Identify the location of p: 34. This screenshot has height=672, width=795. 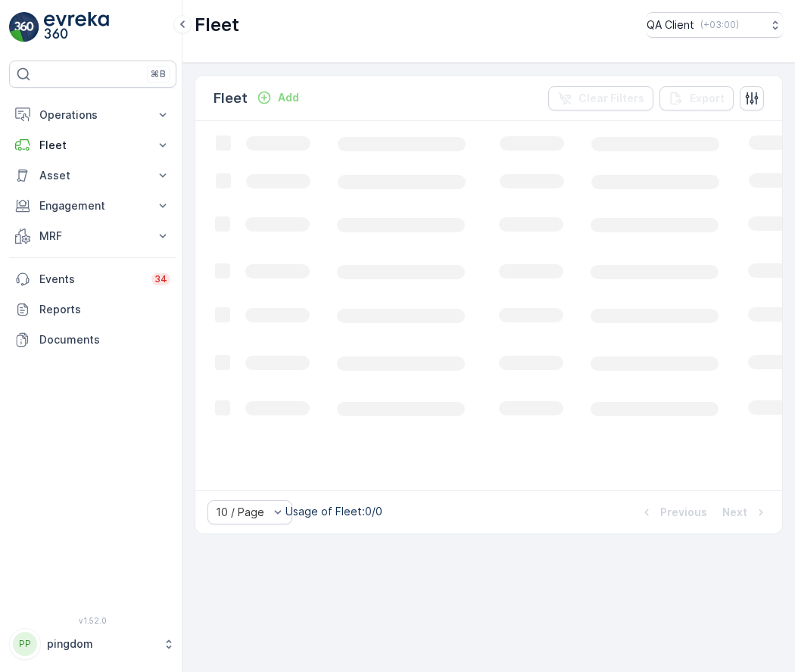
(160, 280).